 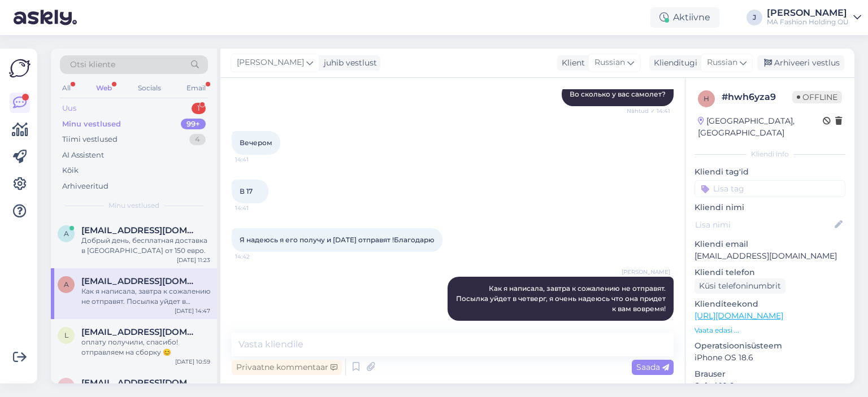 What do you see at coordinates (817, 97) in the screenshot?
I see `span: Offline` at bounding box center [817, 97].